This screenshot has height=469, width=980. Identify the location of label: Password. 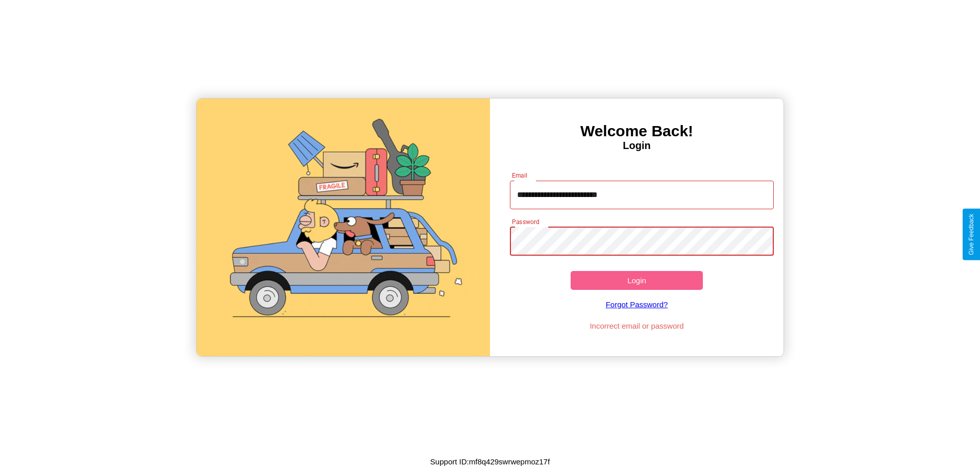
(525, 221).